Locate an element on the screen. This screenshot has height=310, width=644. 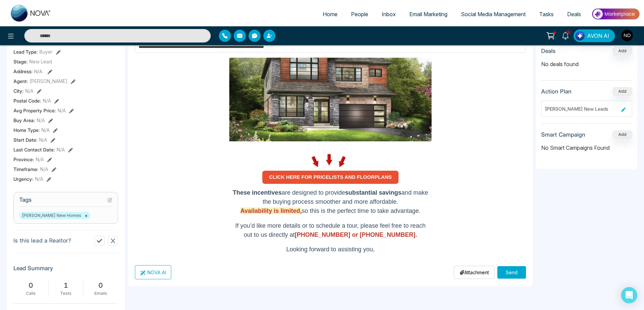
span: City : is located at coordinates (19, 91).